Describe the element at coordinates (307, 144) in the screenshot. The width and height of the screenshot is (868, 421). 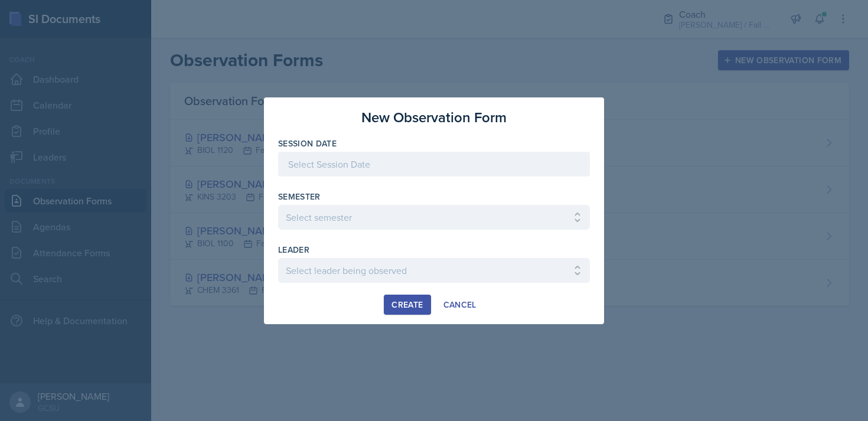
I see `label: Session Date` at that location.